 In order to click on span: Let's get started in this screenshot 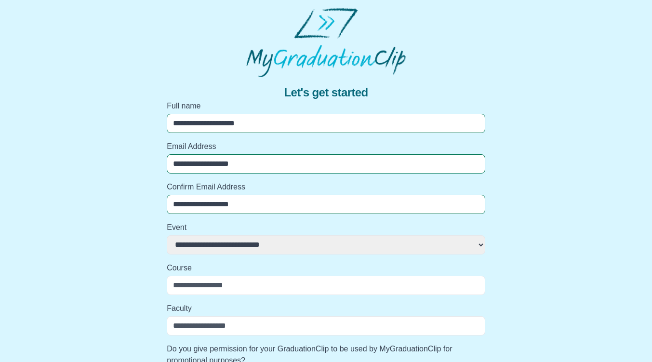, I will do `click(326, 93)`.